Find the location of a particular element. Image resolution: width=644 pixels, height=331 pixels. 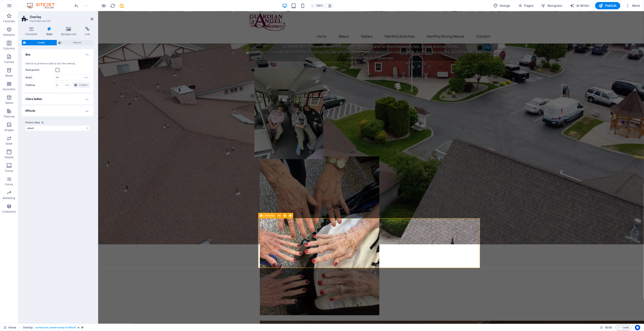

span: AI Writer is located at coordinates (580, 6).